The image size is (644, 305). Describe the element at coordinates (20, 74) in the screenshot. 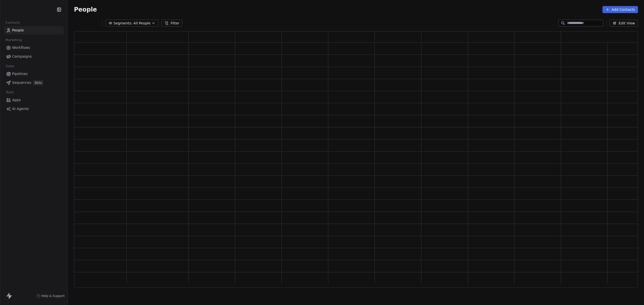

I see `span: Pipelines` at that location.